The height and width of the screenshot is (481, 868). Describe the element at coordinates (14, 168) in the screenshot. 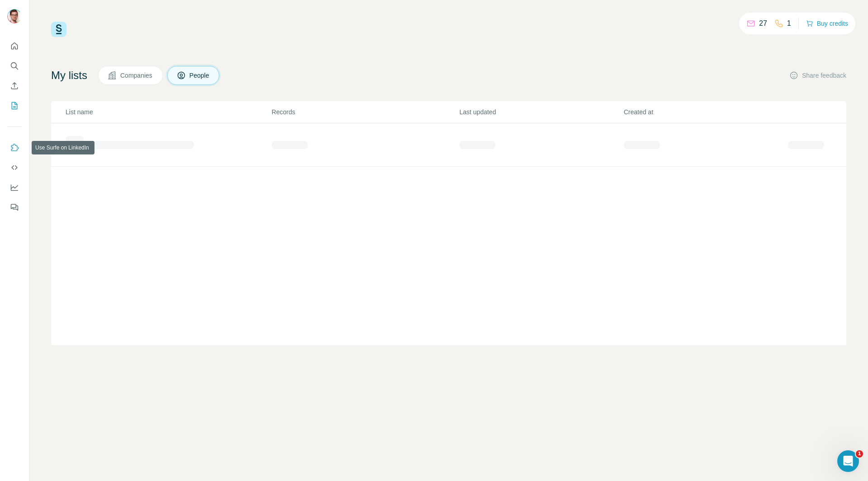

I see `button: Use Surfe API` at that location.